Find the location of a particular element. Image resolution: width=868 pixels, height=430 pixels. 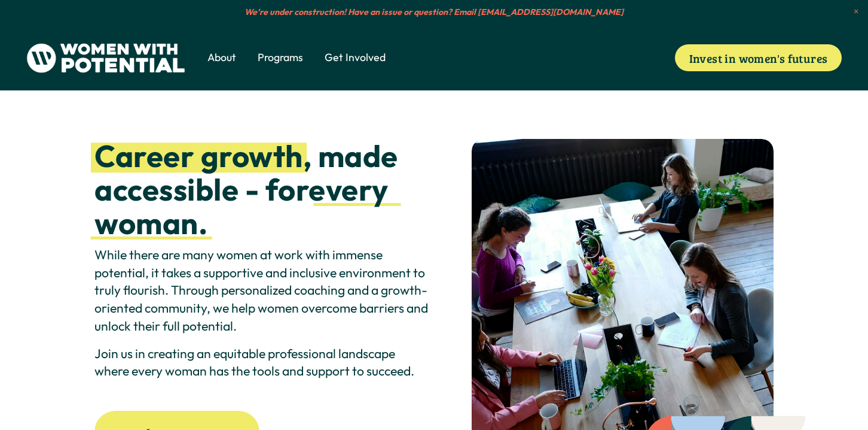

img: Women With Potential is located at coordinates (106, 58).